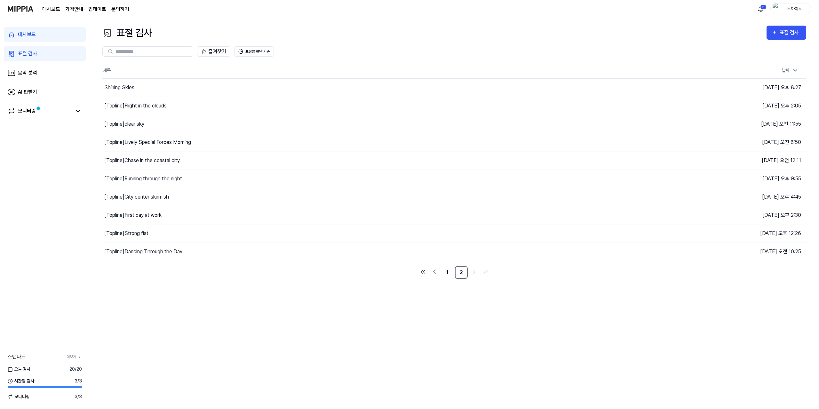  I want to click on div: [Topline] Running through the night, so click(143, 179).